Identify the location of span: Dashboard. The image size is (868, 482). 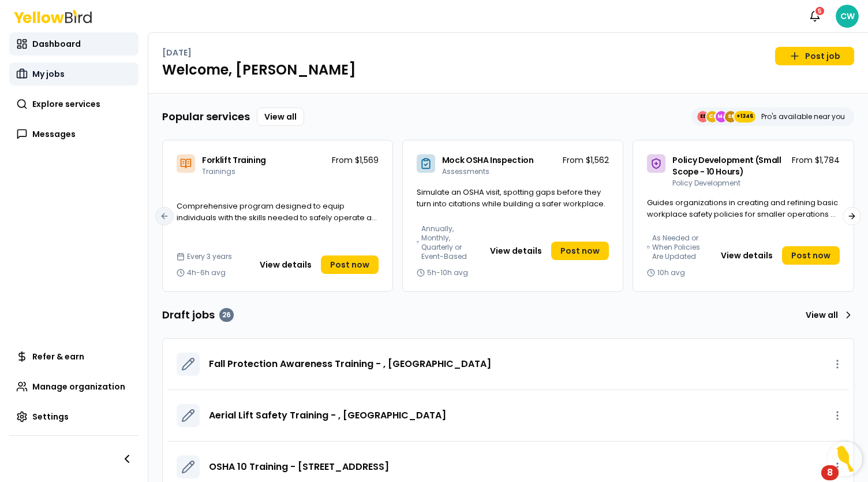
(57, 44).